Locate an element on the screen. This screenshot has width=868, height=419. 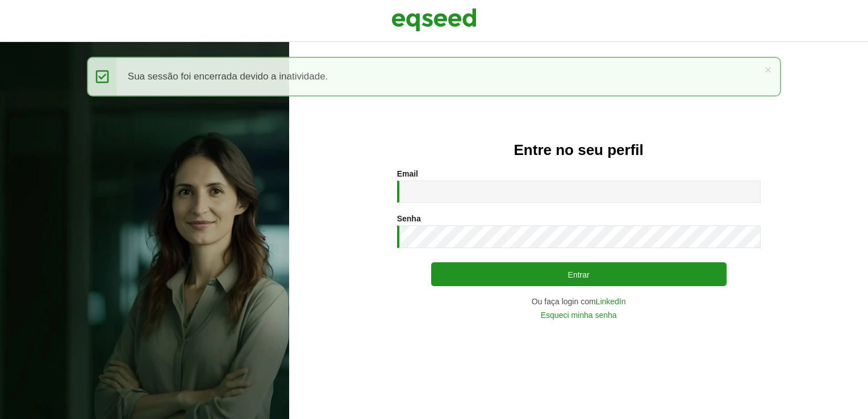
button: Entrar is located at coordinates (579, 274).